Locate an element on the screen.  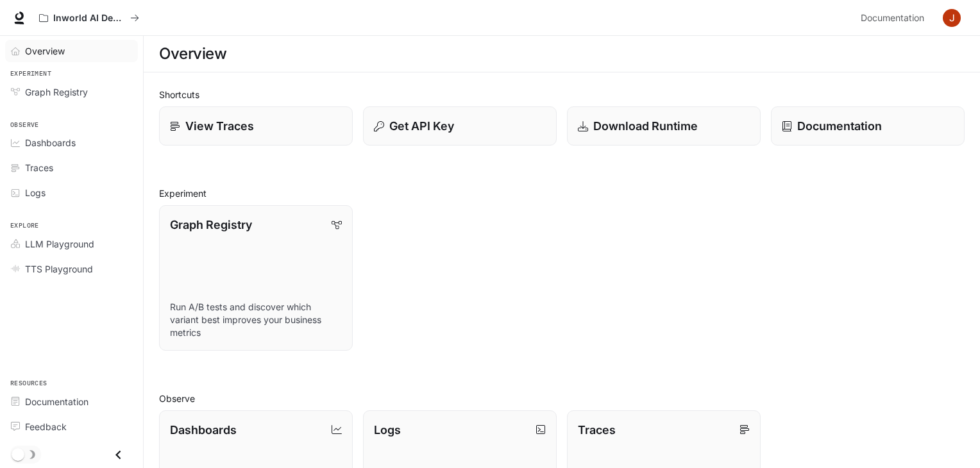
p: Dashboards is located at coordinates (204, 429).